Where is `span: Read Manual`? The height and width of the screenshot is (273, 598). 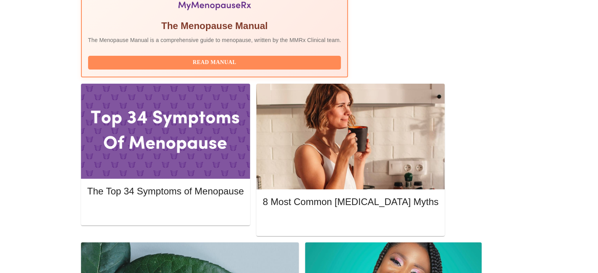 span: Read Manual is located at coordinates (215, 62).